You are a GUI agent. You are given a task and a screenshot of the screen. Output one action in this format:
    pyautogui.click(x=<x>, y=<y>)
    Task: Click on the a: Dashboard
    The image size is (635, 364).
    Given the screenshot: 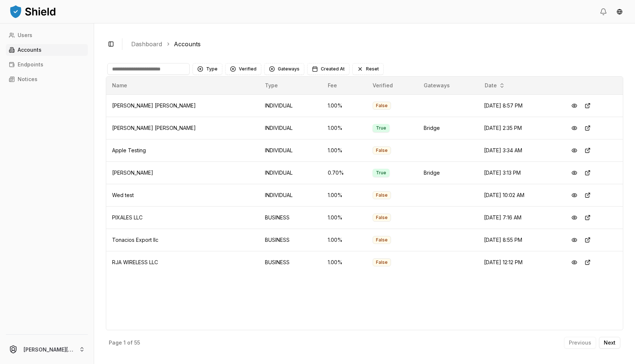 What is the action you would take?
    pyautogui.click(x=147, y=44)
    